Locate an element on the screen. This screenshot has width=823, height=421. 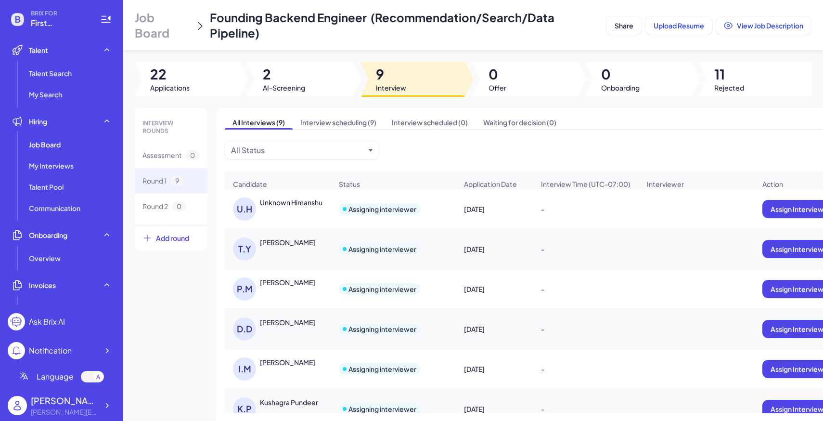
span: 2 is located at coordinates (284, 74).